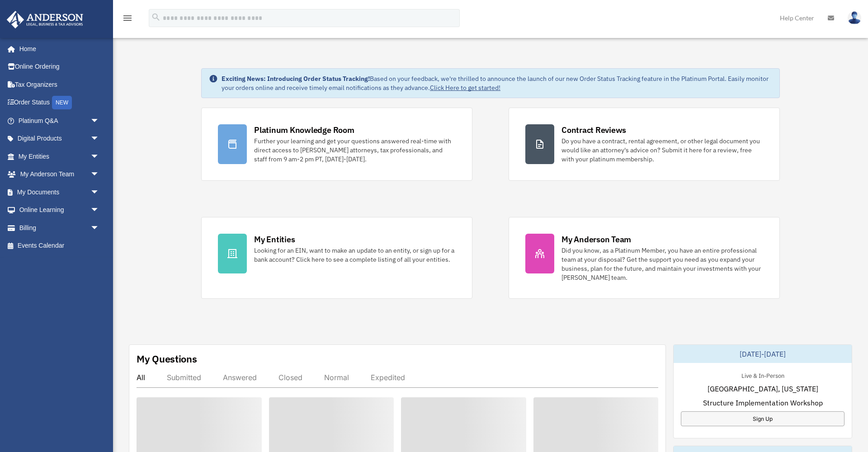 The height and width of the screenshot is (452, 868). I want to click on div: Sign Up, so click(763, 418).